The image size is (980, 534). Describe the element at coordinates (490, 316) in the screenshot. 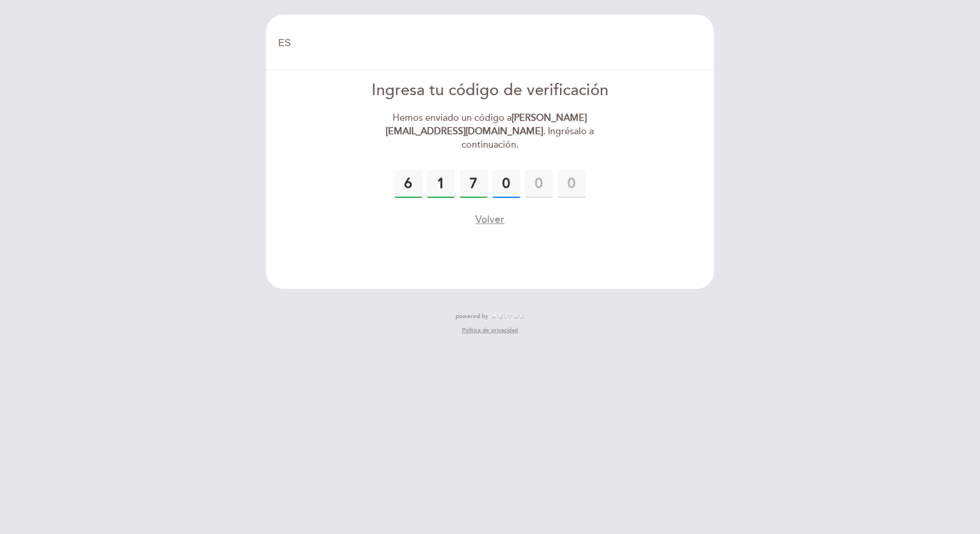

I see `a: powered by` at that location.